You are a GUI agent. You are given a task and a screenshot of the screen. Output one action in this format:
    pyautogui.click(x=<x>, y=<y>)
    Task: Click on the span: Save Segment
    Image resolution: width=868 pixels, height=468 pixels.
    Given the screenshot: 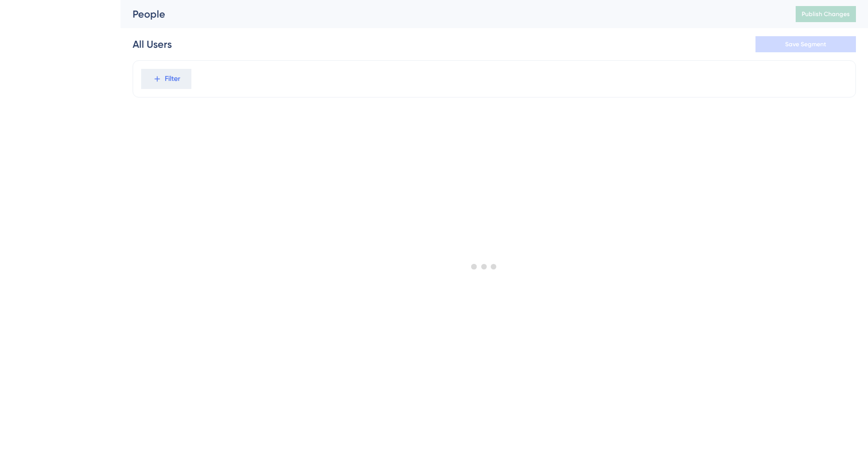 What is the action you would take?
    pyautogui.click(x=806, y=44)
    